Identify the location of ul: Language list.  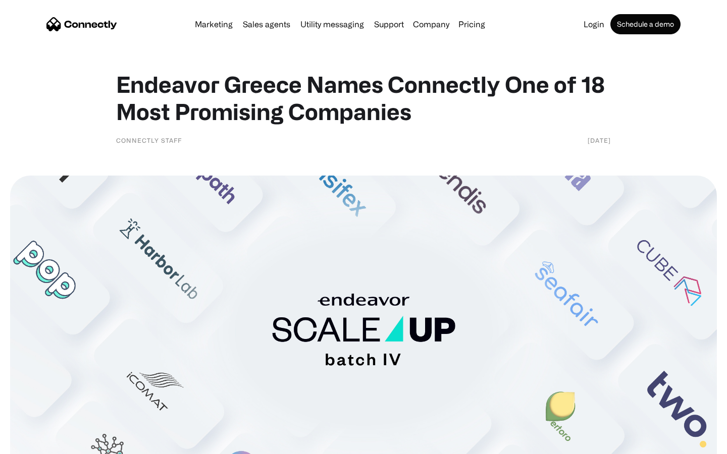
(40, 444).